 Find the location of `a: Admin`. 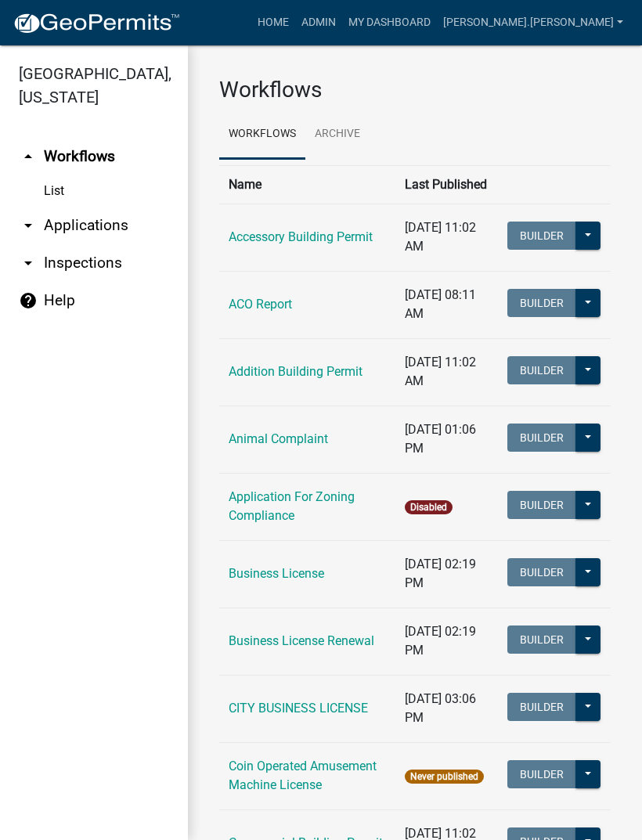

a: Admin is located at coordinates (319, 23).